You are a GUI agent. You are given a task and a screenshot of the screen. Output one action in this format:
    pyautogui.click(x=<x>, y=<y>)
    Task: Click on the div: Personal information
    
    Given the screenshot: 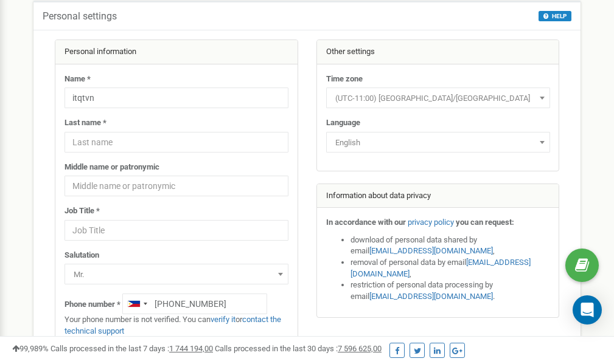 What is the action you would take?
    pyautogui.click(x=176, y=52)
    